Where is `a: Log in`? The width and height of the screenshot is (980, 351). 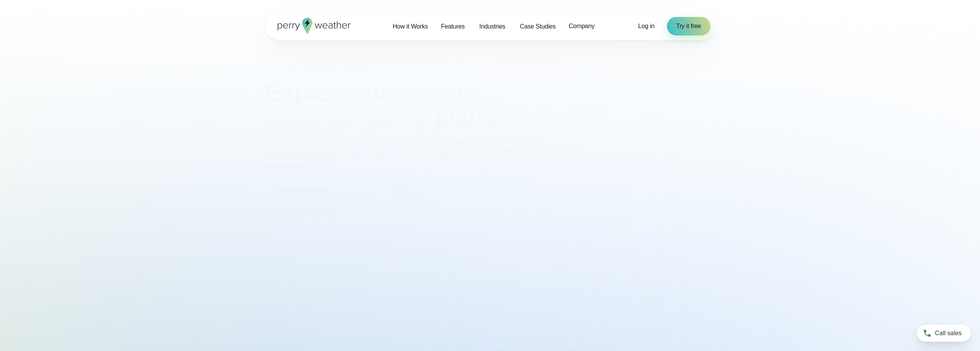 a: Log in is located at coordinates (646, 27).